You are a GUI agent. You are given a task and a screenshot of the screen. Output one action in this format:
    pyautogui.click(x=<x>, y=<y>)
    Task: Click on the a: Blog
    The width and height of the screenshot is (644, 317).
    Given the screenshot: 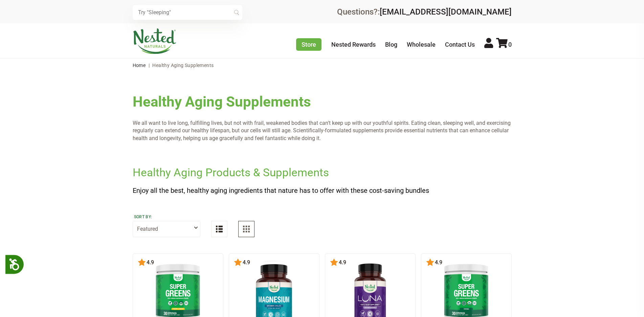 What is the action you would take?
    pyautogui.click(x=391, y=44)
    